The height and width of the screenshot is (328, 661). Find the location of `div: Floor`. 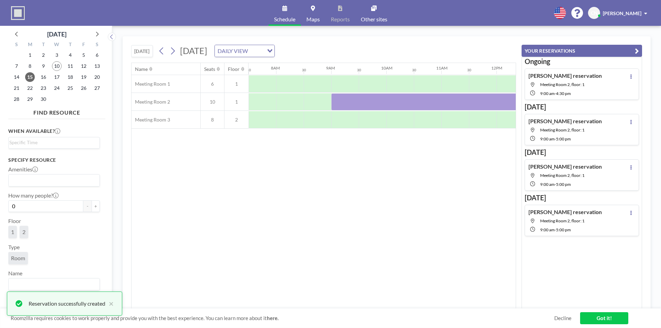

div: Floor is located at coordinates (234, 69).